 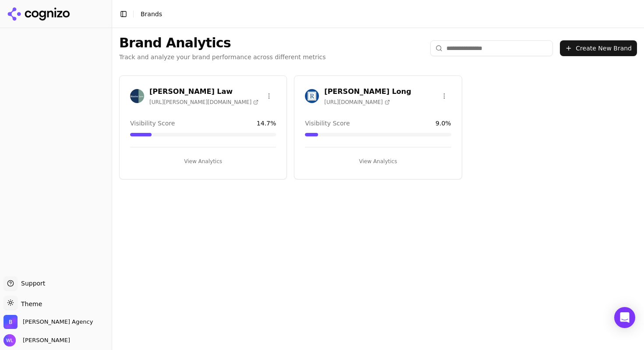 What do you see at coordinates (58, 322) in the screenshot?
I see `span: Bob Agency` at bounding box center [58, 322].